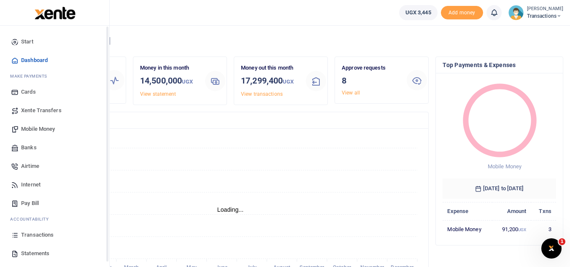 Image resolution: width=570 pixels, height=267 pixels. Describe the element at coordinates (31, 76) in the screenshot. I see `span: ake Payments` at that location.